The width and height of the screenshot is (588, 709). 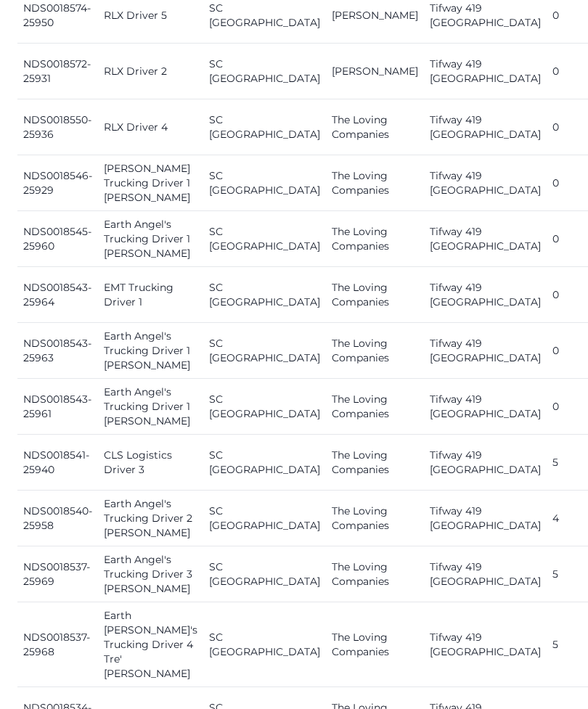 I want to click on td: NDS0018543-25961, so click(x=57, y=406).